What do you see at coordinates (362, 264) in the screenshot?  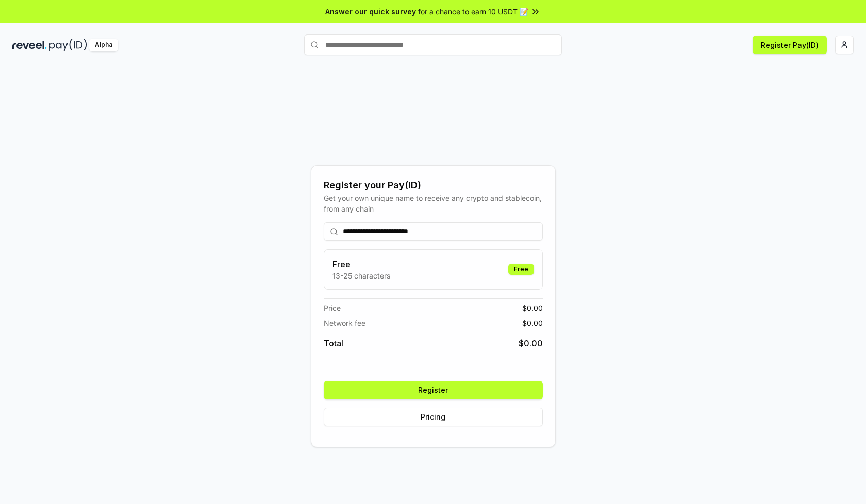 I see `h3: Free` at bounding box center [362, 264].